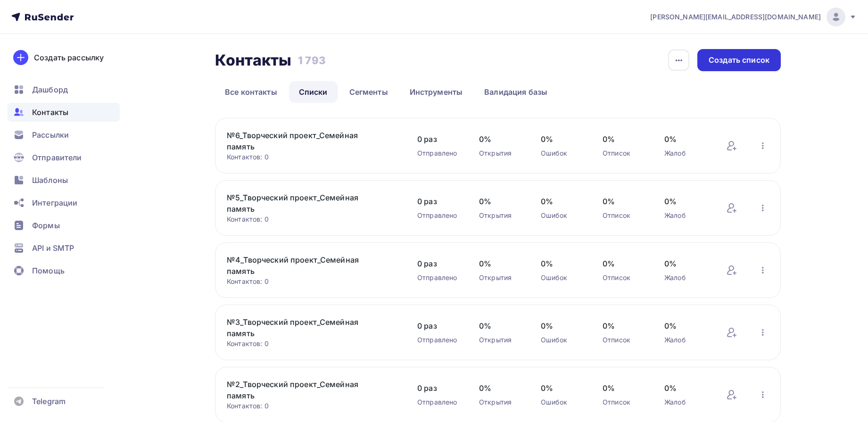  Describe the element at coordinates (369, 92) in the screenshot. I see `a: Сегменты` at that location.